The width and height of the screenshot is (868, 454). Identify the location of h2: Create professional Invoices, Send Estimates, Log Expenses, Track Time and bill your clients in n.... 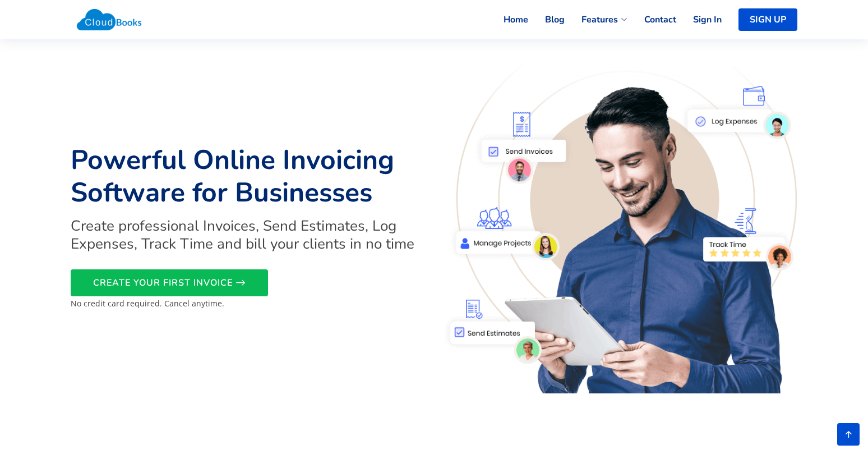
(249, 235).